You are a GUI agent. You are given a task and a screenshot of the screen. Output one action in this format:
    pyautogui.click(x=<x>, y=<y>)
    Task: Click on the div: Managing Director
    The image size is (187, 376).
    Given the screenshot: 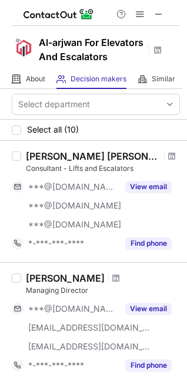 What is the action you would take?
    pyautogui.click(x=103, y=290)
    